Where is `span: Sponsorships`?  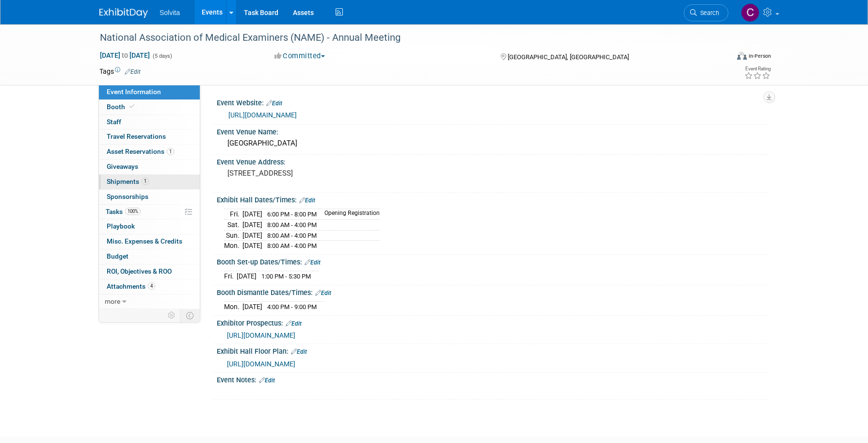 span: Sponsorships is located at coordinates (128, 197).